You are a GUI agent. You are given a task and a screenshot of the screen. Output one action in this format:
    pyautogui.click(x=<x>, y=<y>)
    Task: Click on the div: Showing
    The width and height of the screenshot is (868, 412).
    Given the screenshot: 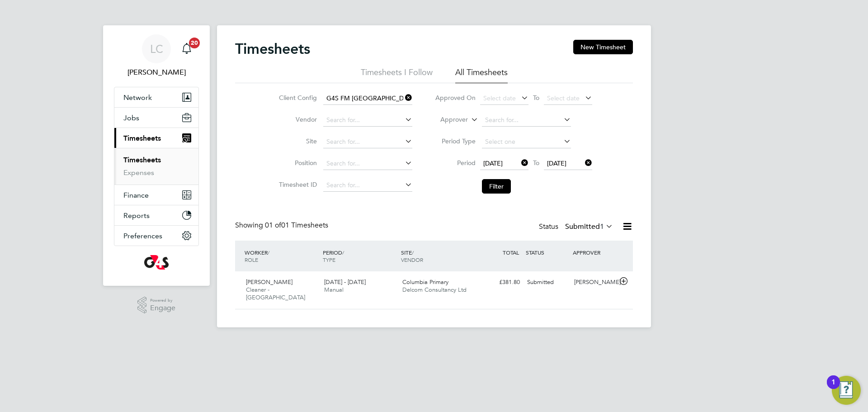 What is the action you would take?
    pyautogui.click(x=283, y=226)
    